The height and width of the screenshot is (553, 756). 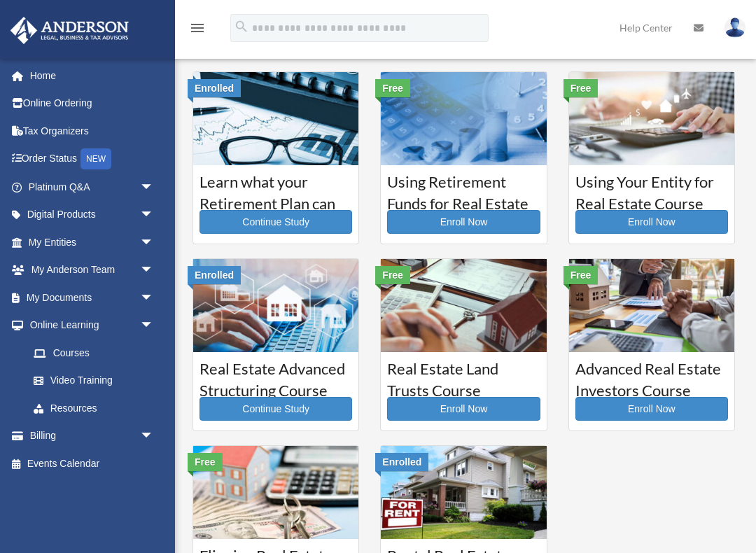 I want to click on h3: Using Retirement Funds for Real Estate Investing Course, so click(x=464, y=189).